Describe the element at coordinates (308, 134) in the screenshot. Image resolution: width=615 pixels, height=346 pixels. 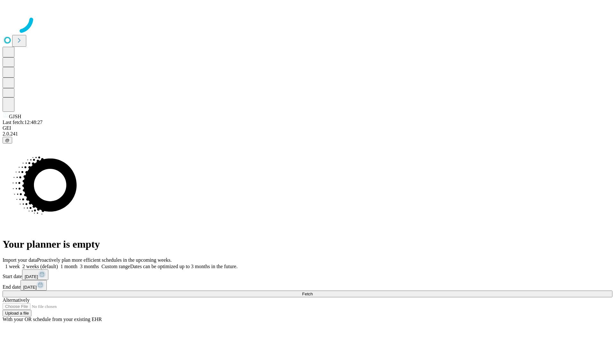
I see `div: 2.0.241` at that location.